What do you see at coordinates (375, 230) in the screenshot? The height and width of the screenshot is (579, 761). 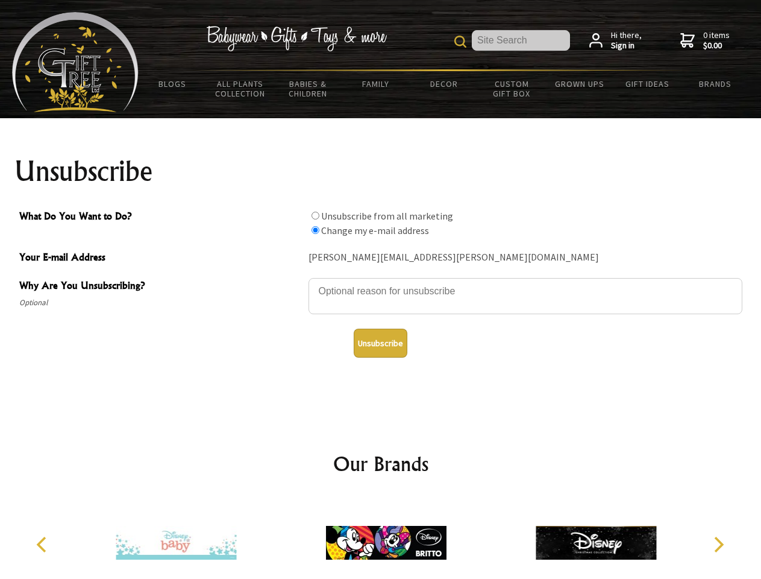 I see `label: Change my e-mail address` at bounding box center [375, 230].